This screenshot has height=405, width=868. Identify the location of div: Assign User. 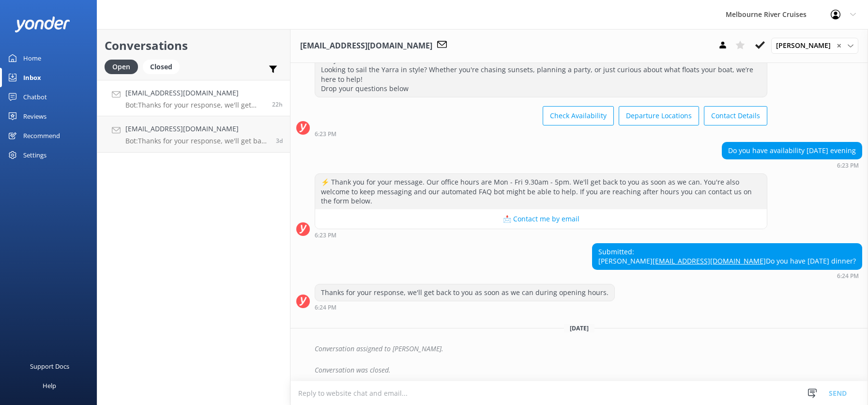
(815, 46).